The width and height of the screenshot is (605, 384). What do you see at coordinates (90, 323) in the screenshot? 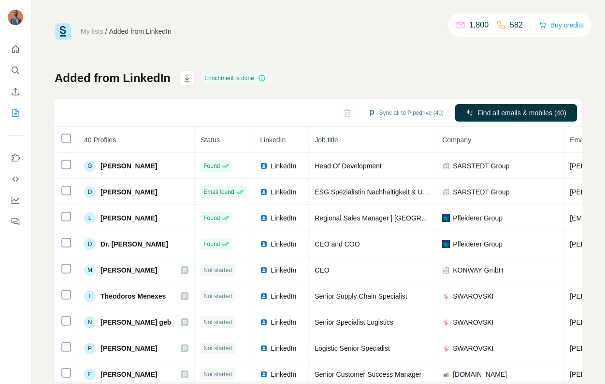
I see `div: N` at bounding box center [90, 323].